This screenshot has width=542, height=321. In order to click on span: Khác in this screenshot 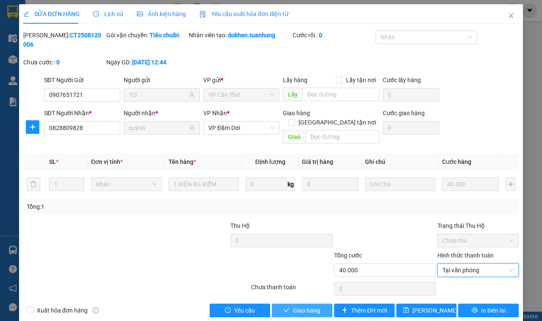, I will do `click(126, 184)`.